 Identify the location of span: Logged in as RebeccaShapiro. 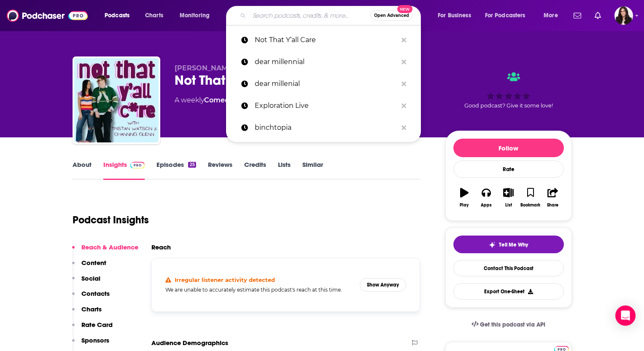
(624, 16).